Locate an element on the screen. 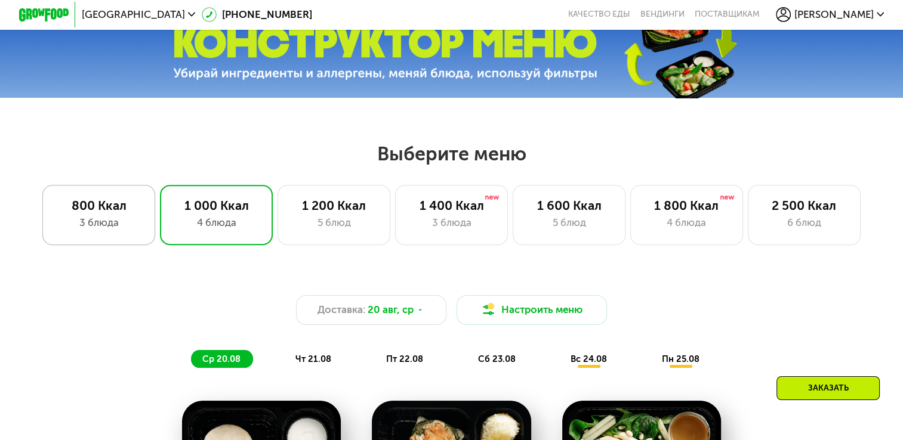 This screenshot has width=903, height=440. span: пн 25.08 is located at coordinates (680, 359).